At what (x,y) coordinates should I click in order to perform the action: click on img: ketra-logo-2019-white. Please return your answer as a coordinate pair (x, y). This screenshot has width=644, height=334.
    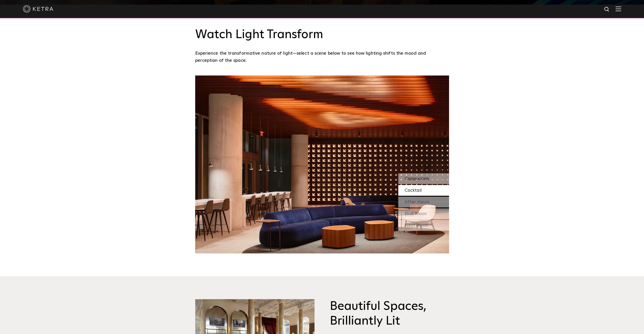
    Looking at the image, I should click on (38, 9).